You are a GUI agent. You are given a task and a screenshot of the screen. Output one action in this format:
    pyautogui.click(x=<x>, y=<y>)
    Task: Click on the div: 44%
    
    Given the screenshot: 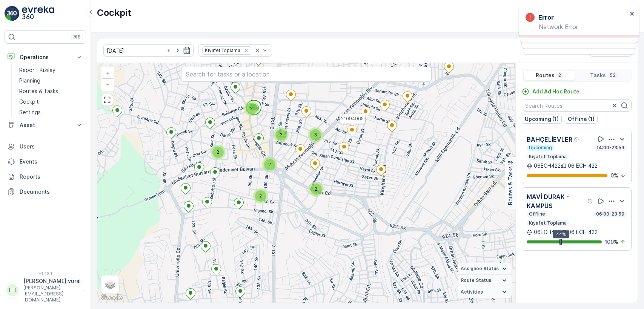 What is the action you would take?
    pyautogui.click(x=561, y=234)
    